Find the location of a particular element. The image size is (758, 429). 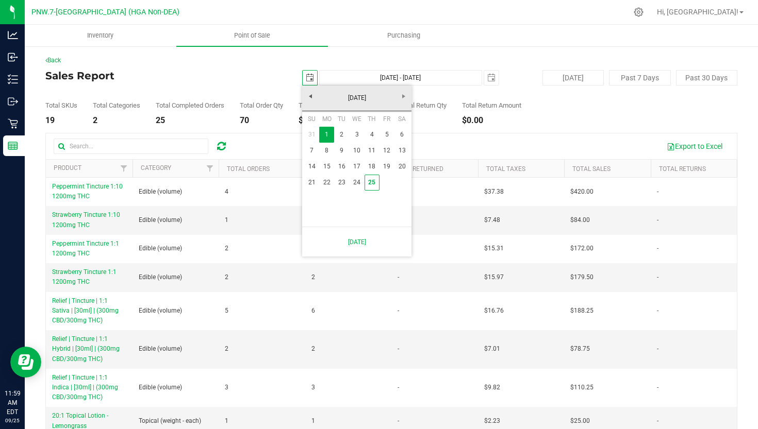

a: 25 is located at coordinates (372, 182).